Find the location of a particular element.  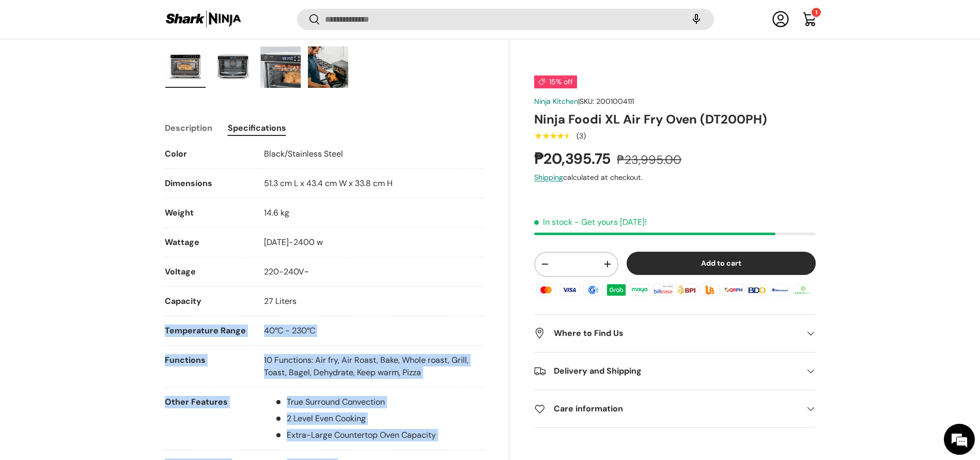

img: Shark Ninja Philippines is located at coordinates (203, 19).